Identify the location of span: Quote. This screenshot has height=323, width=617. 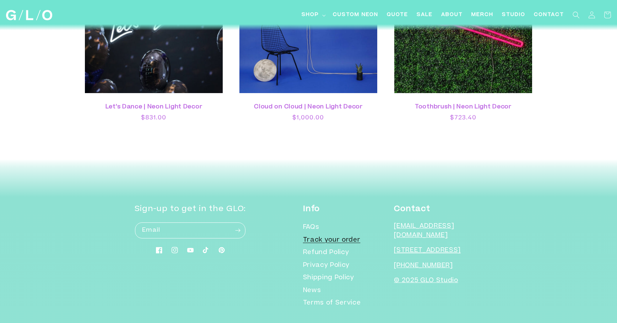
(397, 15).